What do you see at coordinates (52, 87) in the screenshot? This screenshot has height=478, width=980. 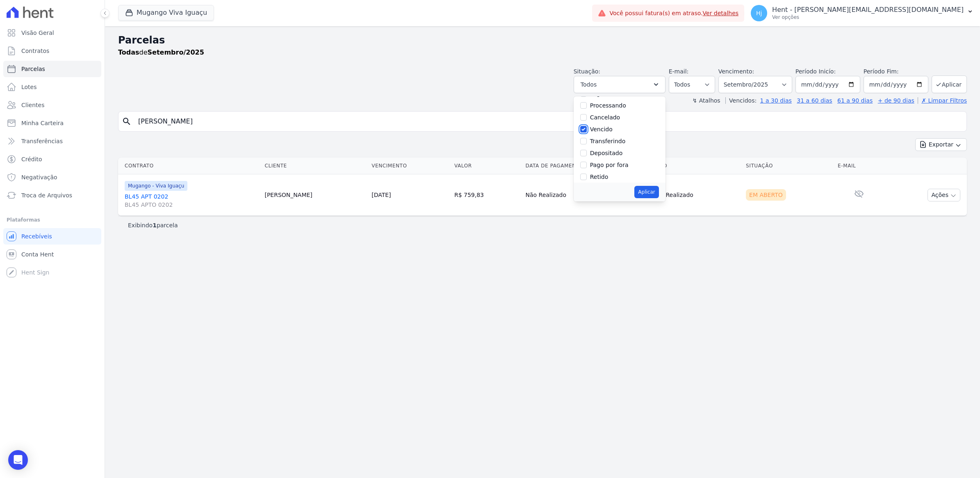 I see `a: Lotes` at bounding box center [52, 87].